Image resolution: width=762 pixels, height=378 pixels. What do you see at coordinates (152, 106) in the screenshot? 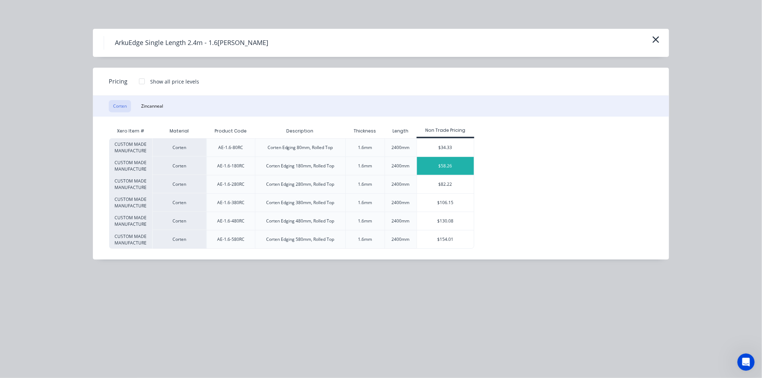
I see `button: Zincanneal` at bounding box center [152, 106].